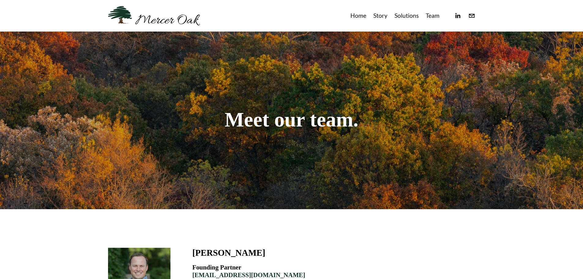  Describe the element at coordinates (359, 16) in the screenshot. I see `a: Home` at that location.